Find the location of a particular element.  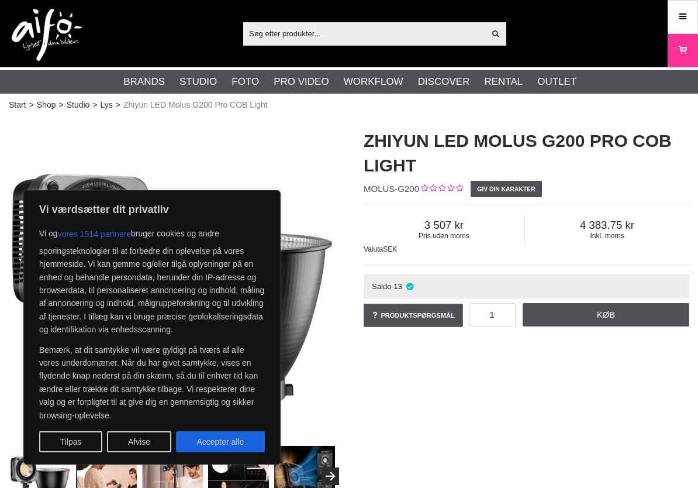

img: logo.png is located at coordinates (47, 35).